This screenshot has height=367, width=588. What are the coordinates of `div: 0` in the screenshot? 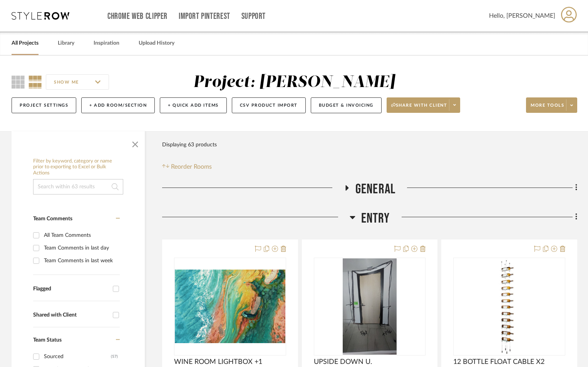 It's located at (230, 307).